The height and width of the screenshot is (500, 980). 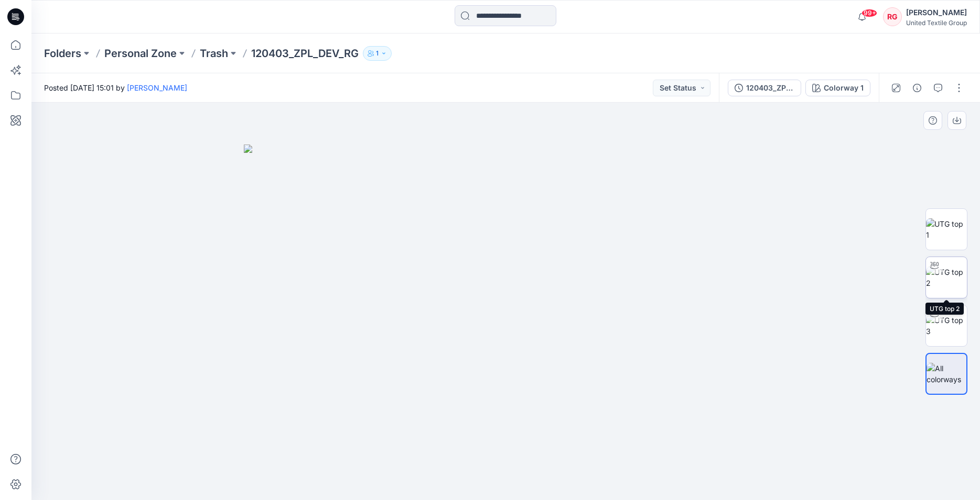 I want to click on div: 120403_ZPL_DEV_RG, so click(x=770, y=88).